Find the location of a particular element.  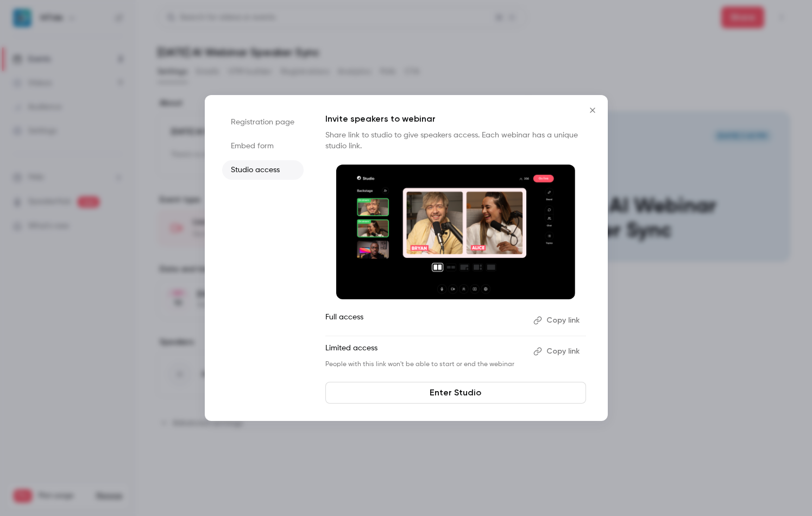

p: Share link to studio to give speakers access. Each webinar has a unique studio link. is located at coordinates (456, 141).